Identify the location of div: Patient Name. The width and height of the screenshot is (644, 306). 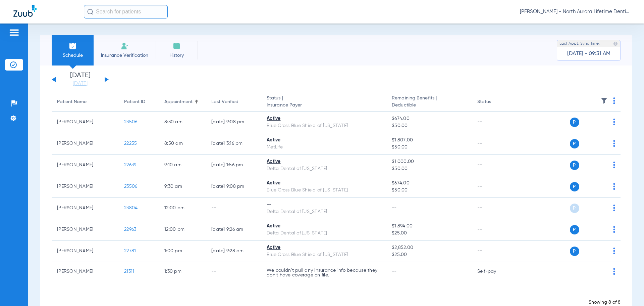
(72, 102).